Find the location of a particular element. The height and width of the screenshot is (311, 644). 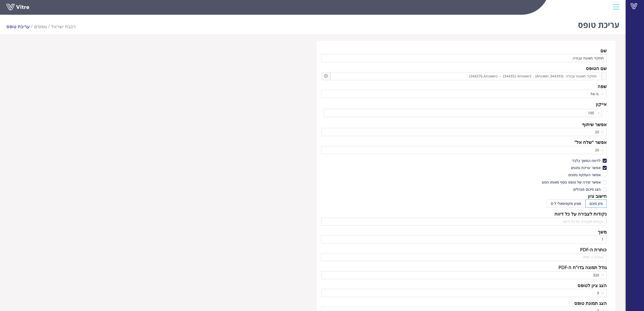

div: אייקון is located at coordinates (601, 104).